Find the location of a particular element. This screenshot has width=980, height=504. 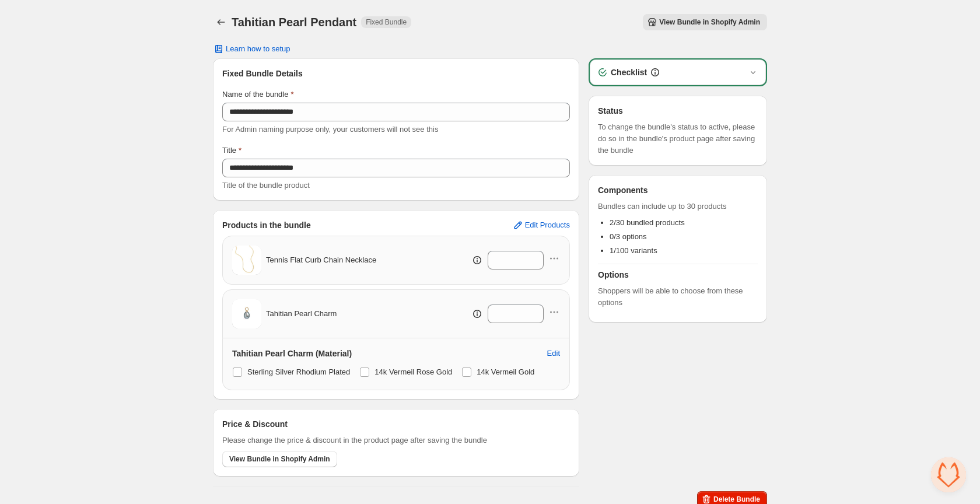

span: To change the bundle's status to active, please do so in the bundle's product page after saving t... is located at coordinates (678, 139).